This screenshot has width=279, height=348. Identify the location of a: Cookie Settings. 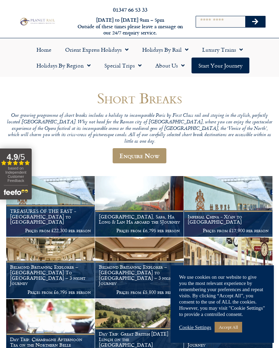
(195, 327).